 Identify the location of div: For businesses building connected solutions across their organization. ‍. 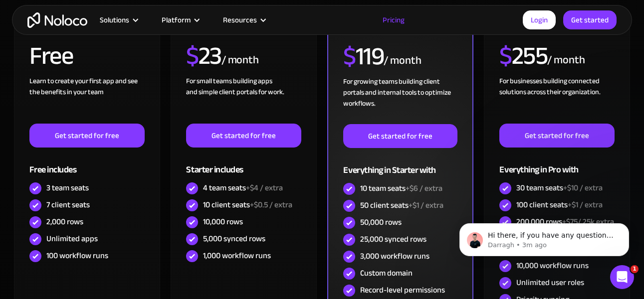
(556, 100).